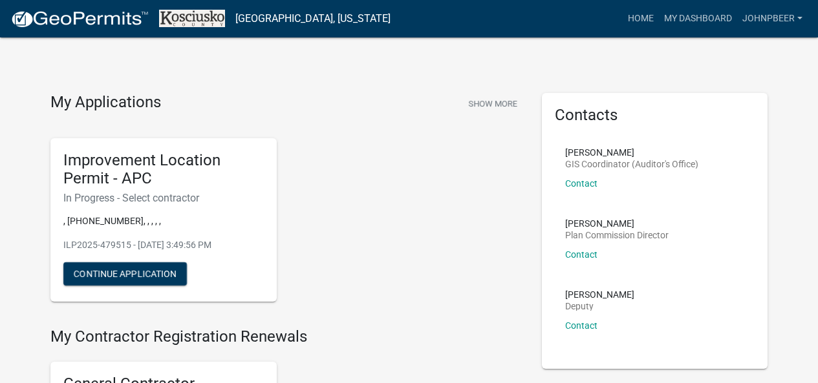 The image size is (818, 383). I want to click on h5: Improvement Location Permit - APC, so click(164, 170).